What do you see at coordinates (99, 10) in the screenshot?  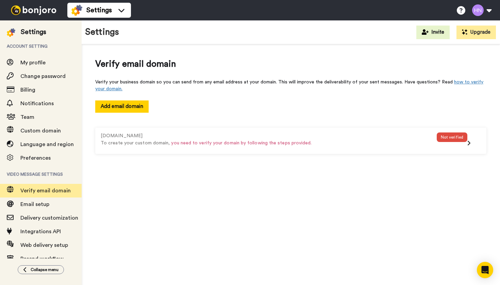 I see `span: Settings` at bounding box center [99, 10].